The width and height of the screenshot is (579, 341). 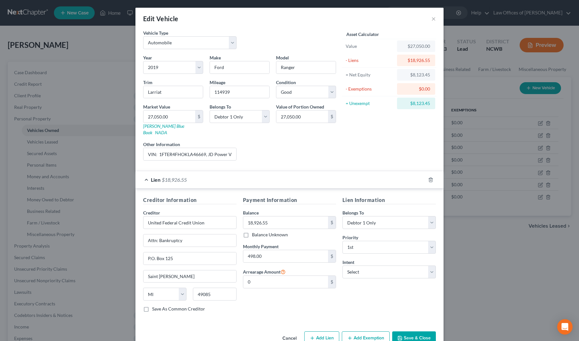 What do you see at coordinates (190, 223) in the screenshot?
I see `input: Search creditor by name...` at bounding box center [190, 223].